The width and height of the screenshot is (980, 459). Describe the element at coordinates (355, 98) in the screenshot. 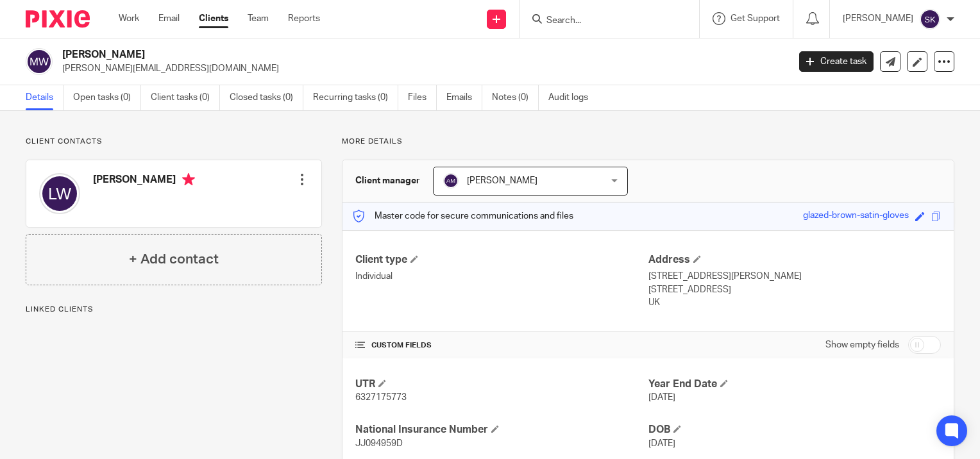

I see `a: Recurring tasks (0)` at that location.